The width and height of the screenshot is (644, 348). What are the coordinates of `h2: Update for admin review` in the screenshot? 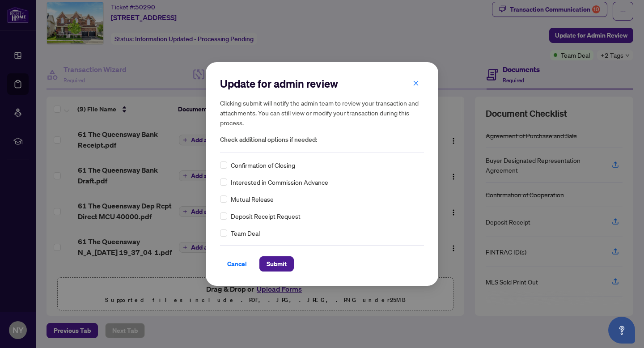 It's located at (322, 84).